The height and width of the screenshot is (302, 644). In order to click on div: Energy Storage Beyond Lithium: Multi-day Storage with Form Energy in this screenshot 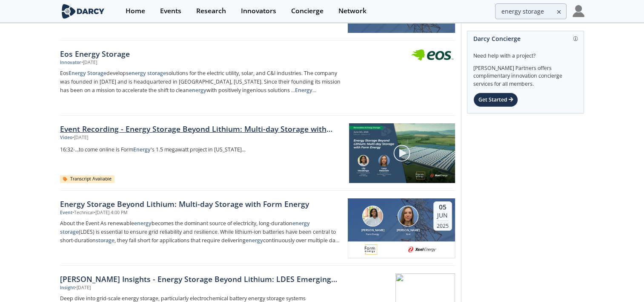, I will do `click(201, 203)`.